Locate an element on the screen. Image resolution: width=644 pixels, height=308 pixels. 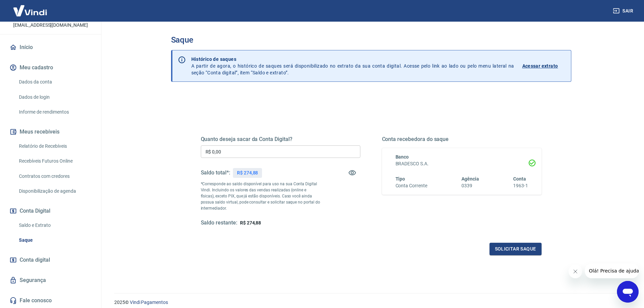
a: Informe de rendimentos is located at coordinates (55, 112).